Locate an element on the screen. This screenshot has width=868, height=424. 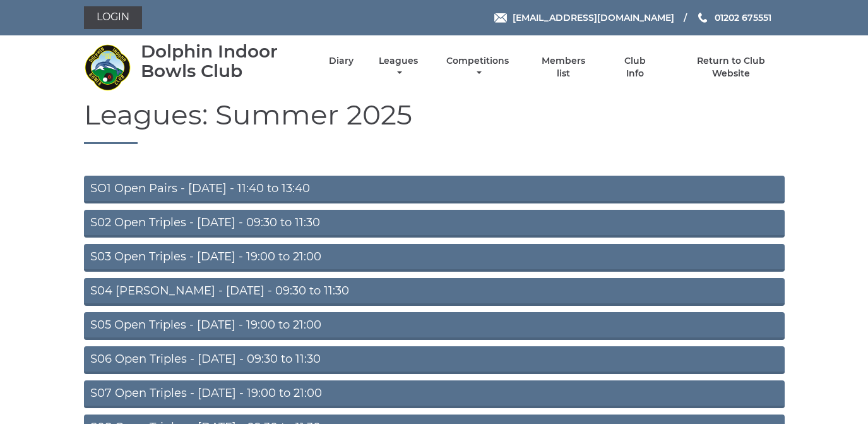
a: Return to Club Website is located at coordinates (731, 67).